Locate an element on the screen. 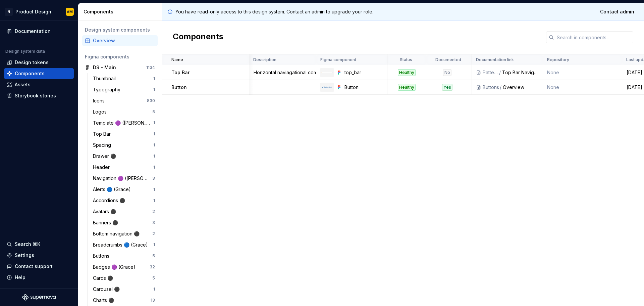 This screenshot has width=644, height=306. div: Search ⌘K is located at coordinates (28, 244).